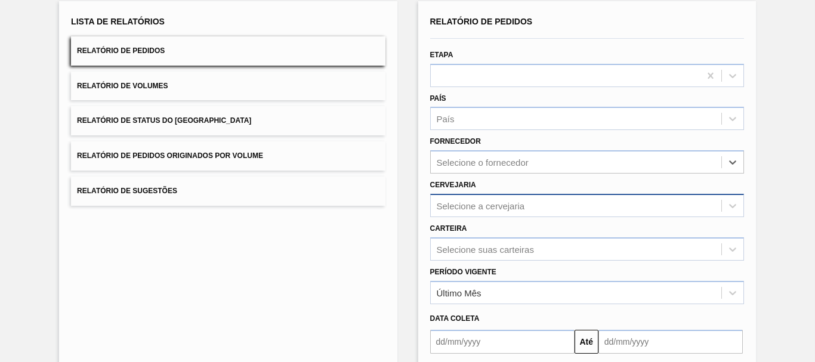  What do you see at coordinates (170, 156) in the screenshot?
I see `span: Relatório de Pedidos Originados por Volume` at bounding box center [170, 156].